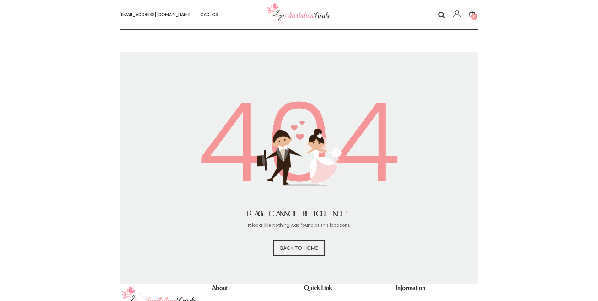 The image size is (598, 301). Describe the element at coordinates (457, 15) in the screenshot. I see `a: Login/register` at that location.